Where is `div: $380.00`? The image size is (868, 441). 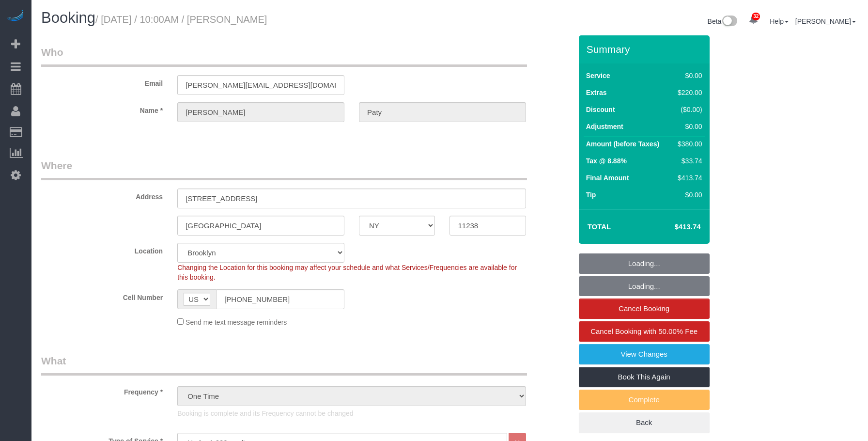
div: $380.00 is located at coordinates (688, 144).